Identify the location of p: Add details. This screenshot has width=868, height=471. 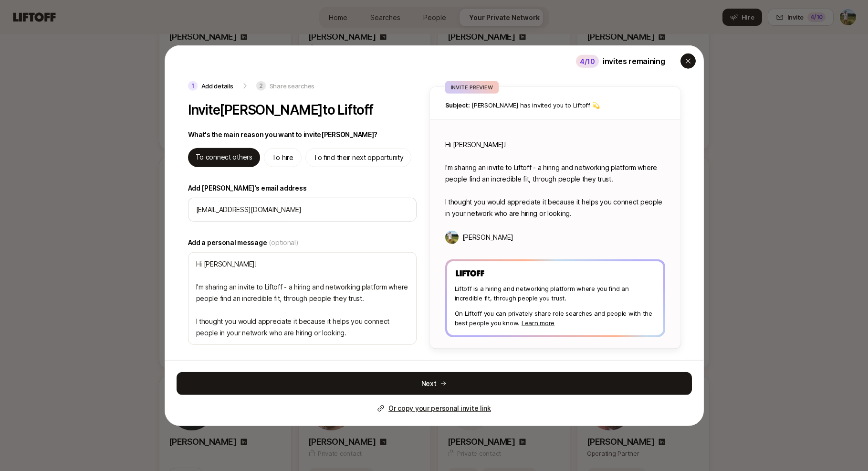
(217, 86).